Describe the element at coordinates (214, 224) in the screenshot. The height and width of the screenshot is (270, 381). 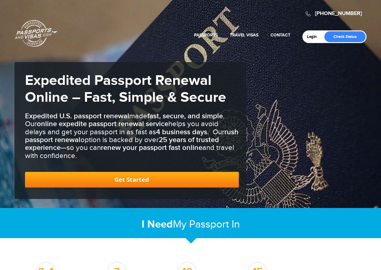
I see `span: Passport In` at that location.